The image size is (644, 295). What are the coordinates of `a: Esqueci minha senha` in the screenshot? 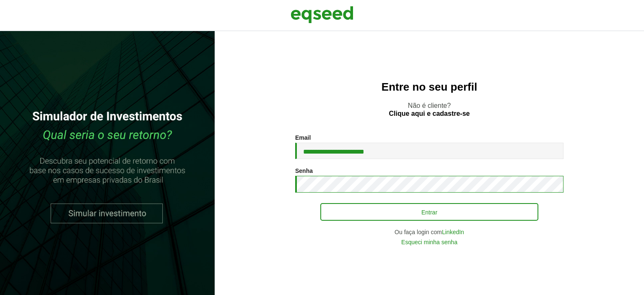 It's located at (429, 243).